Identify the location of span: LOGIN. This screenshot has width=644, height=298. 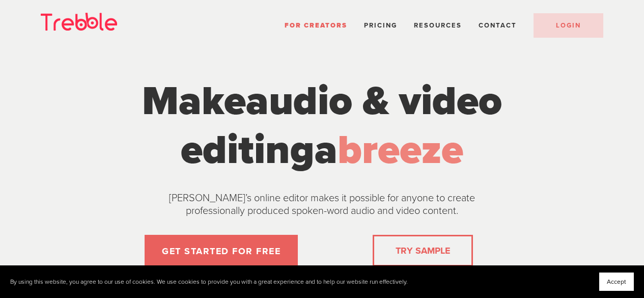
(568, 26).